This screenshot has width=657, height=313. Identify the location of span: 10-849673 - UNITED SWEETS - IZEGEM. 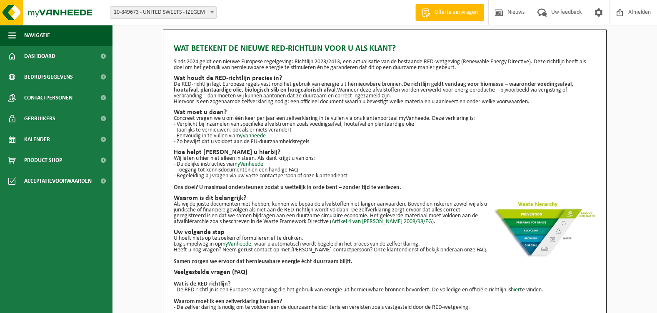
(163, 13).